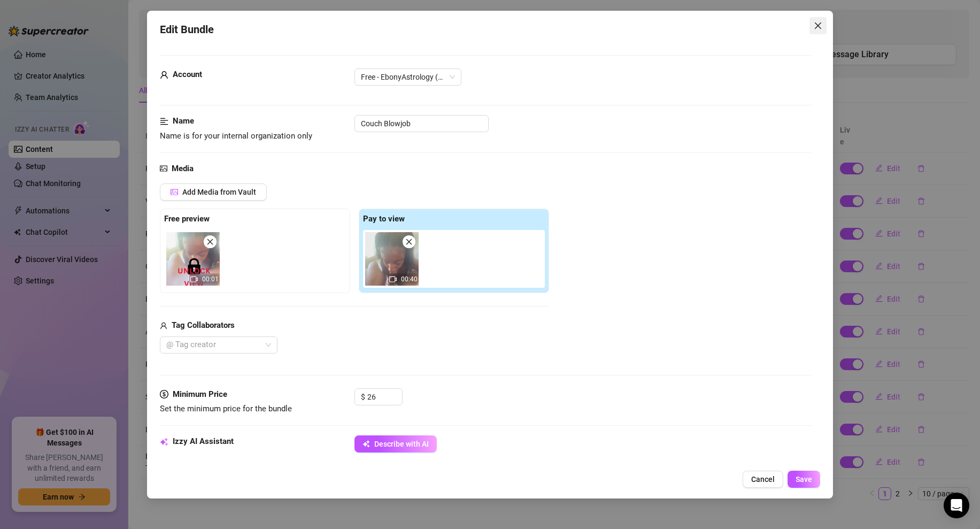 The width and height of the screenshot is (980, 529). I want to click on strong: Tag Collaborators, so click(203, 325).